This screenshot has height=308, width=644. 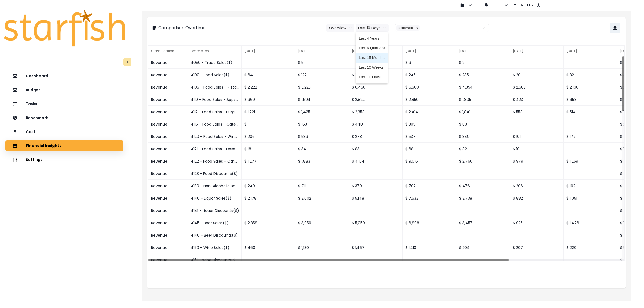 I want to click on span: Last 6 Quarters, so click(x=372, y=48).